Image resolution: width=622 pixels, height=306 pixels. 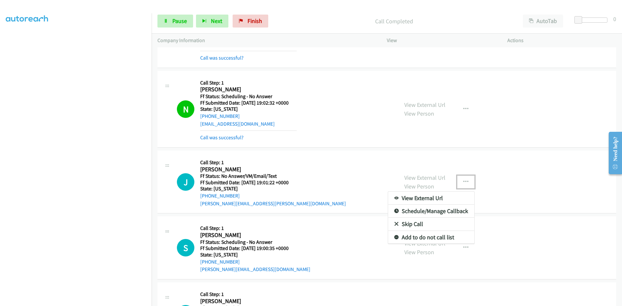 What do you see at coordinates (12, 22) in the screenshot?
I see `div: Need help?` at bounding box center [12, 22].